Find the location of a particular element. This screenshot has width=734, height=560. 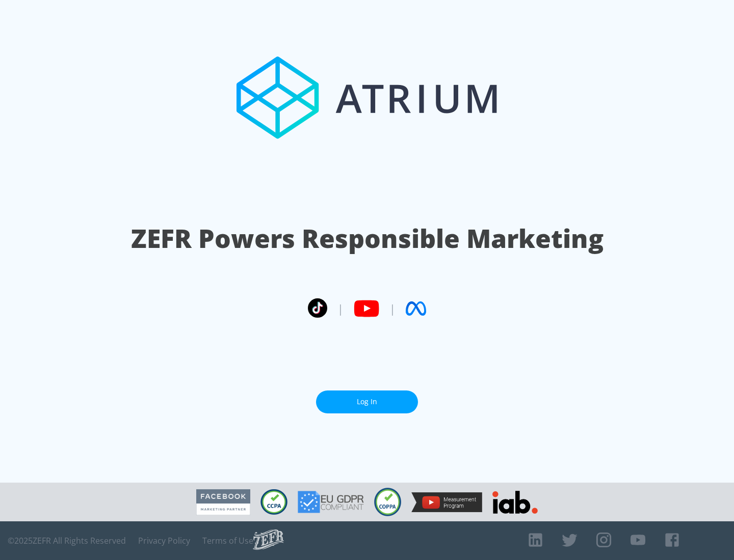

img: GDPR Compliant is located at coordinates (331, 502).